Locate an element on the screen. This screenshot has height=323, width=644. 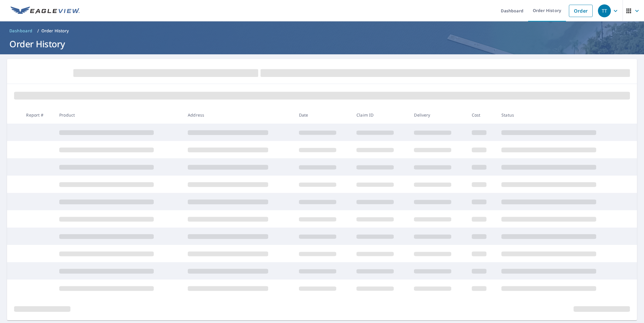
th: Cost is located at coordinates (481, 115).